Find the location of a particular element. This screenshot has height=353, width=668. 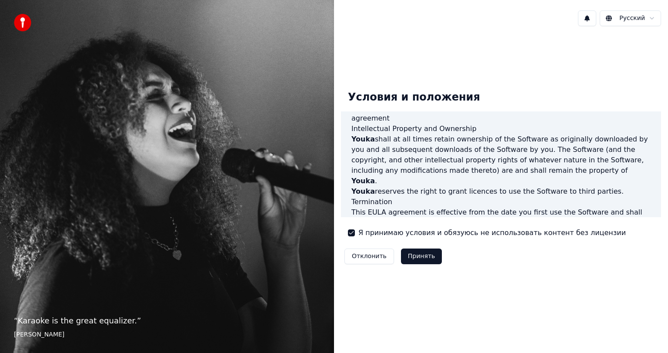

p: reserves the right to grant licences to use the Software to third parties. is located at coordinates (501, 191).